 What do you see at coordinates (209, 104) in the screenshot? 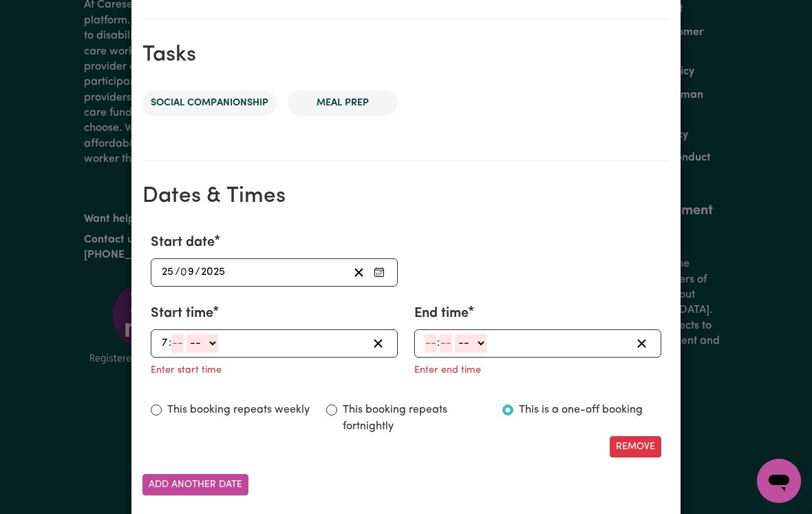
I see `li: Social companionship` at bounding box center [209, 104].